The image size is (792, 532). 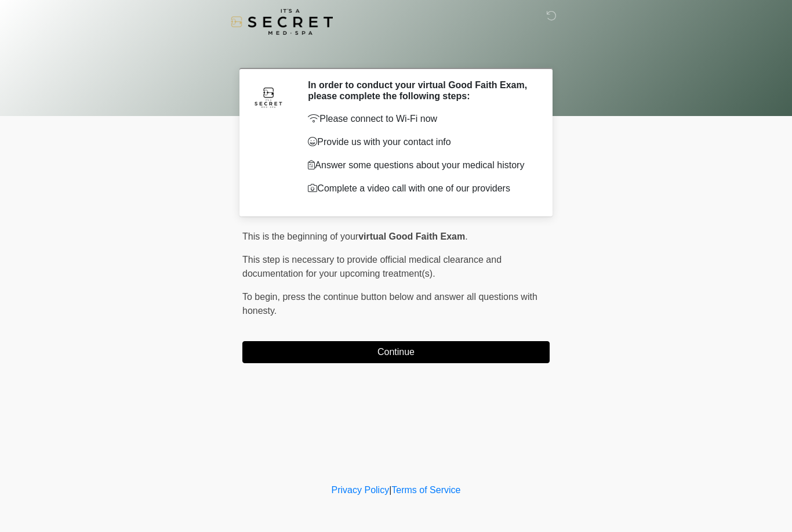 What do you see at coordinates (389, 303) in the screenshot?
I see `span: press the continue button below and answer all questions with honesty.` at bounding box center [389, 303].